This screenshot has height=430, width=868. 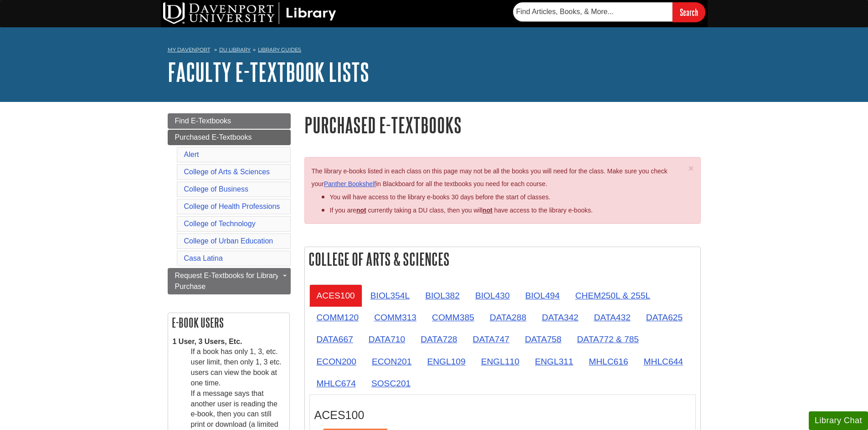 I want to click on a: College of Technology, so click(x=219, y=224).